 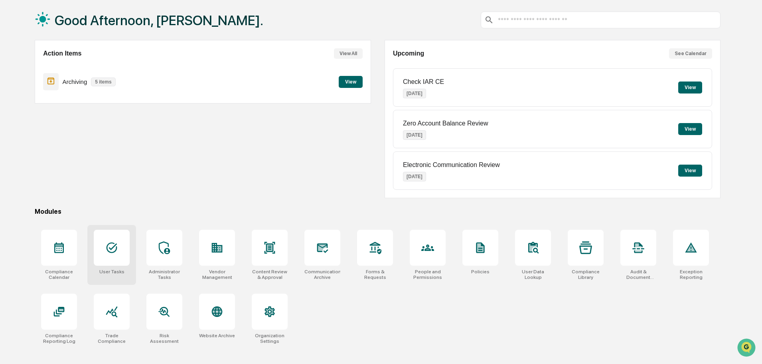 I want to click on div: Compliance Library, so click(x=586, y=274).